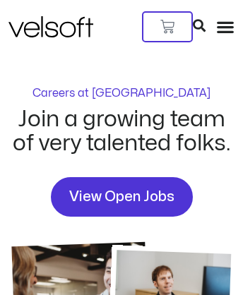 Image resolution: width=243 pixels, height=295 pixels. What do you see at coordinates (121, 197) in the screenshot?
I see `span: View Open Jobs` at bounding box center [121, 197].